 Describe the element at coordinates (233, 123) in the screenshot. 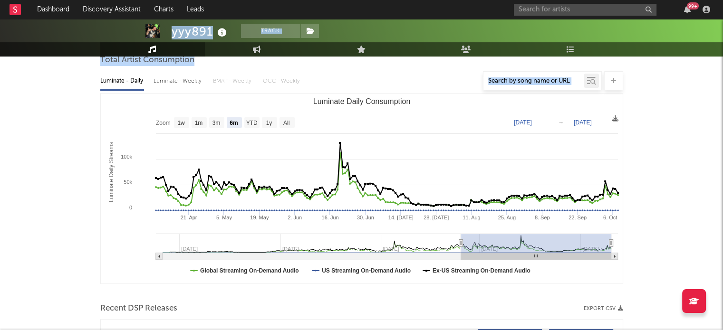

I see `text: 6m` at that location.